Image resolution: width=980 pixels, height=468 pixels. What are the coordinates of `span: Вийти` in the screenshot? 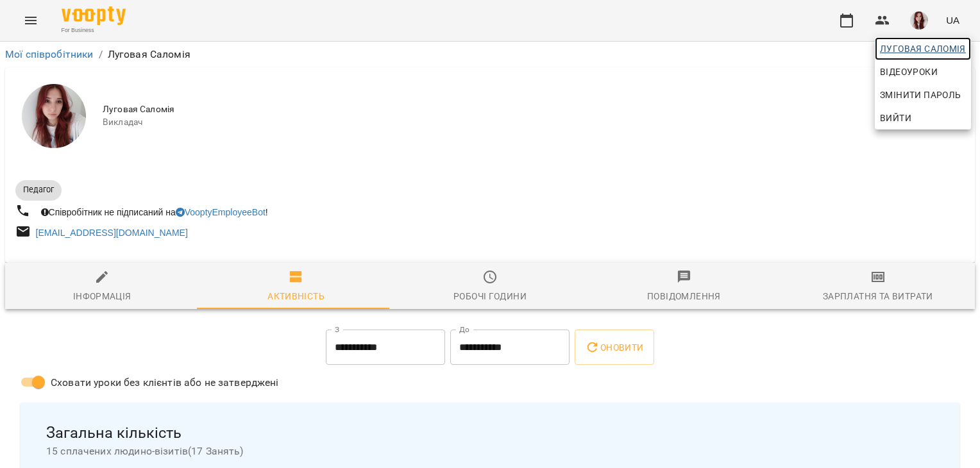 It's located at (896, 118).